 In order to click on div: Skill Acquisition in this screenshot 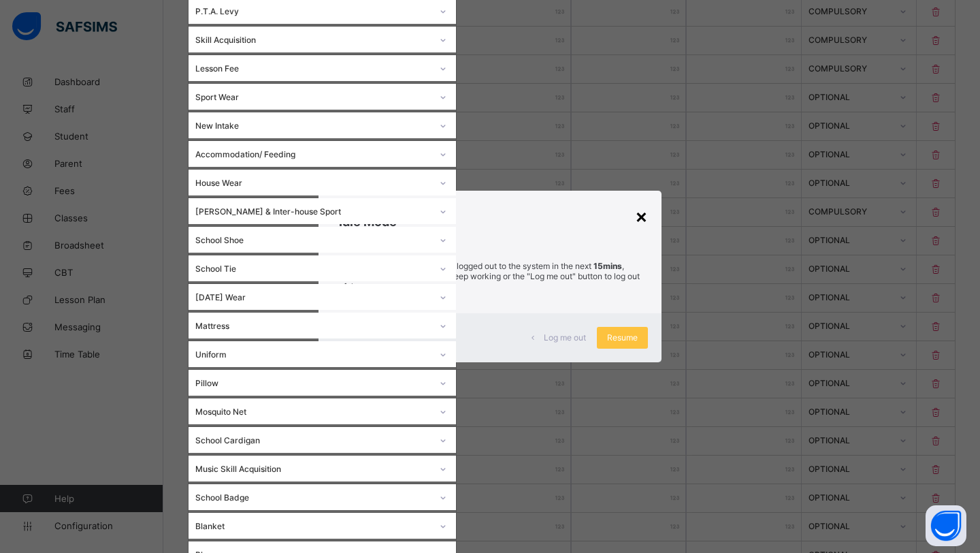, I will do `click(313, 39)`.